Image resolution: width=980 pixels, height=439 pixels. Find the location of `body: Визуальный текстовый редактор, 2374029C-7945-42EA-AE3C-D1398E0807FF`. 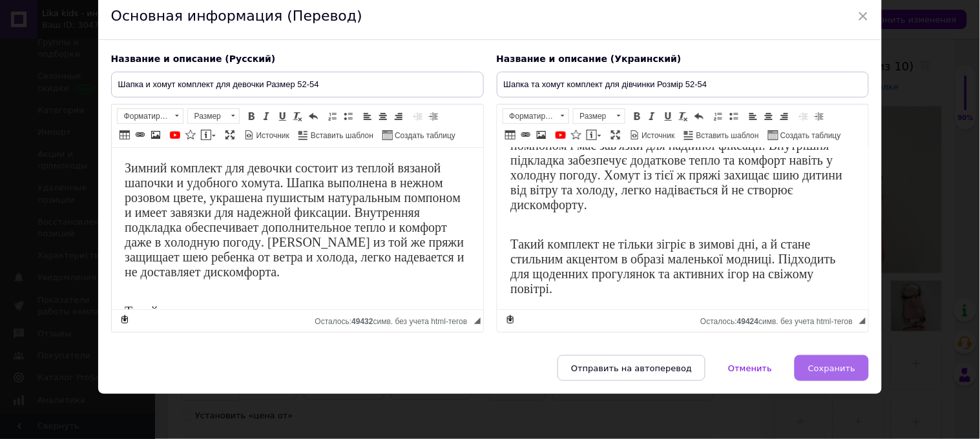

body: Визуальный текстовый редактор, 2374029C-7945-42EA-AE3C-D1398E0807FF is located at coordinates (185, 107).